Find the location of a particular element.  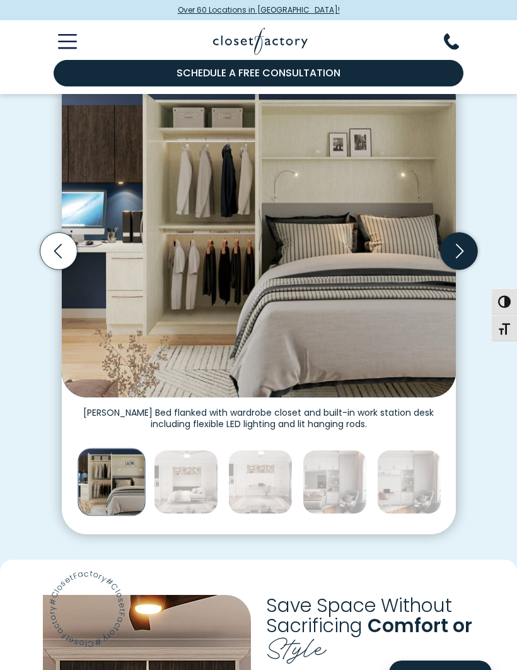

button: Toggle Font size is located at coordinates (504, 328).